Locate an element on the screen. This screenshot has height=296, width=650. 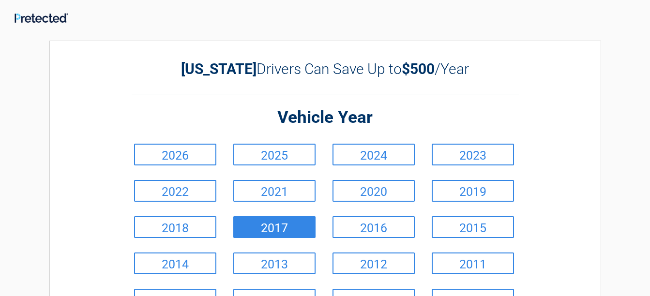
img: Main Logo is located at coordinates (41, 18).